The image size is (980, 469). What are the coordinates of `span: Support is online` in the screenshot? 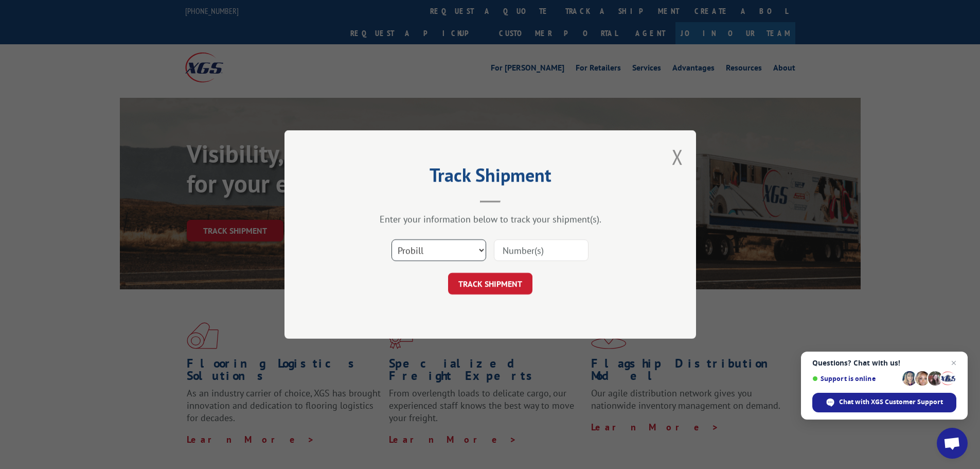 It's located at (855, 378).